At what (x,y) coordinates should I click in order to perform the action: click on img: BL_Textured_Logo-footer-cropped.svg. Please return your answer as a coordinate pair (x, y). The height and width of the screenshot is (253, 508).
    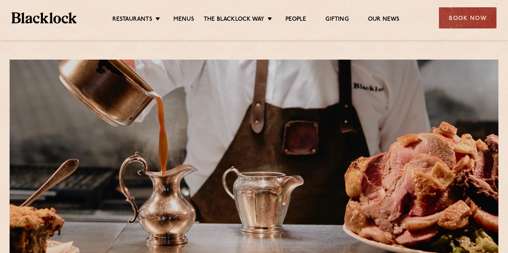
    Looking at the image, I should click on (44, 18).